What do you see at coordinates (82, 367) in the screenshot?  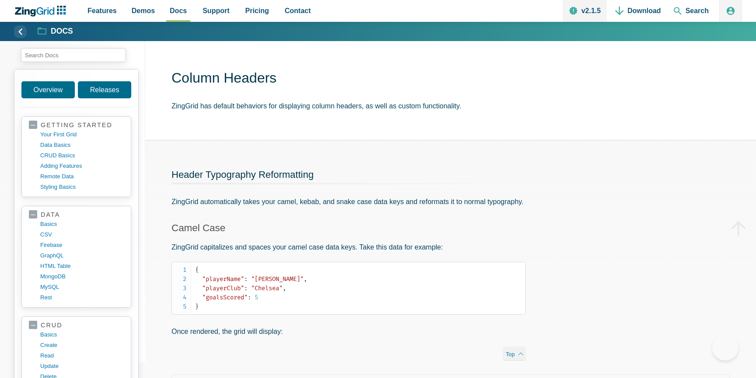 I see `a: update` at bounding box center [82, 367].